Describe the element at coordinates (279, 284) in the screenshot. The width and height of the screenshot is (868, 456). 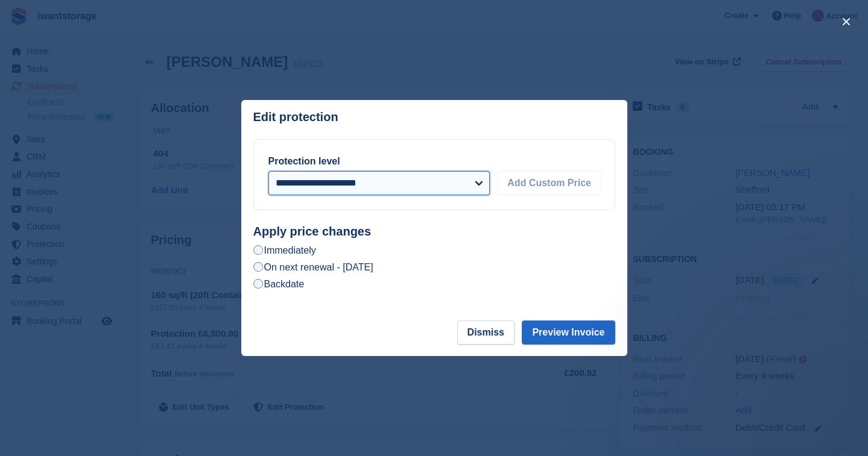
I see `label: Backdate` at that location.